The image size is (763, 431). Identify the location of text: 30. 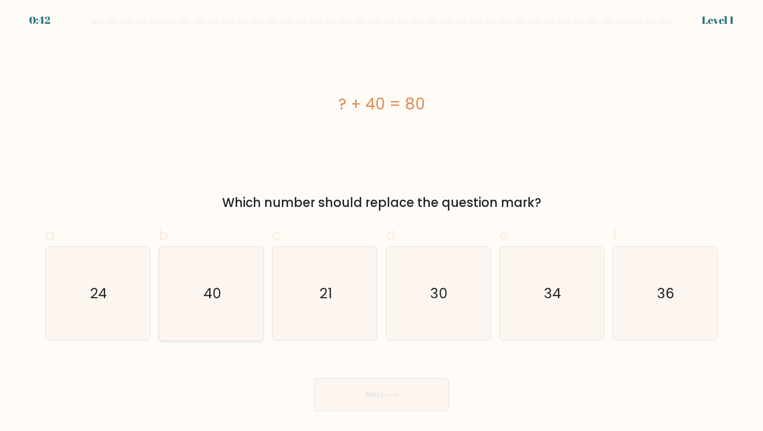
(439, 293).